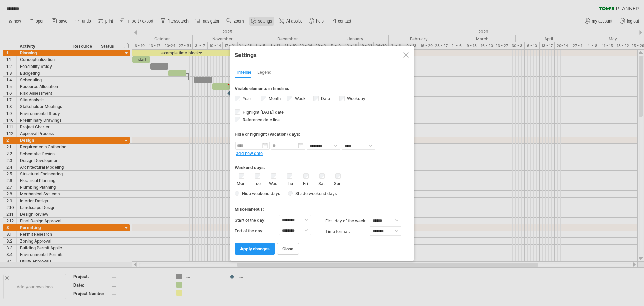 This screenshot has width=644, height=306. I want to click on span: apply changes, so click(255, 248).